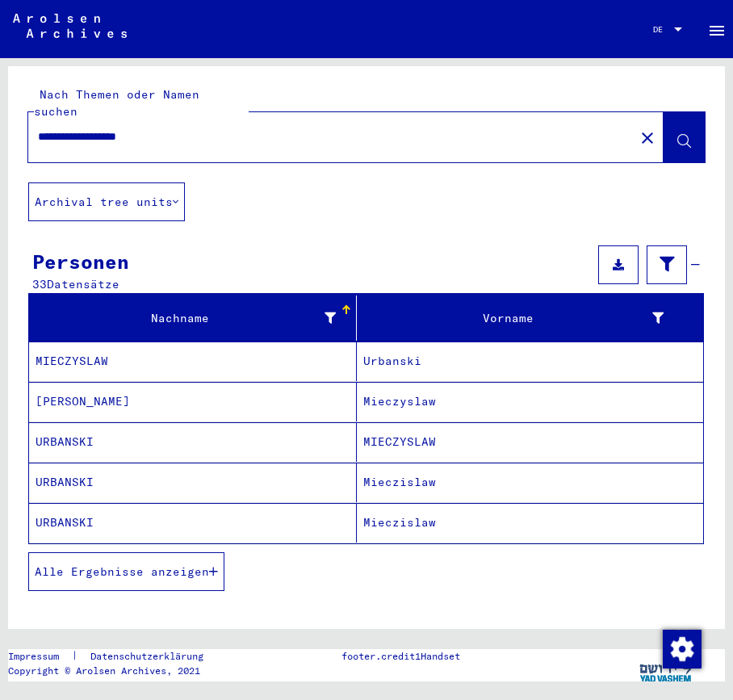 This screenshot has width=733, height=700. I want to click on mat-header-cell: Vorname, so click(530, 318).